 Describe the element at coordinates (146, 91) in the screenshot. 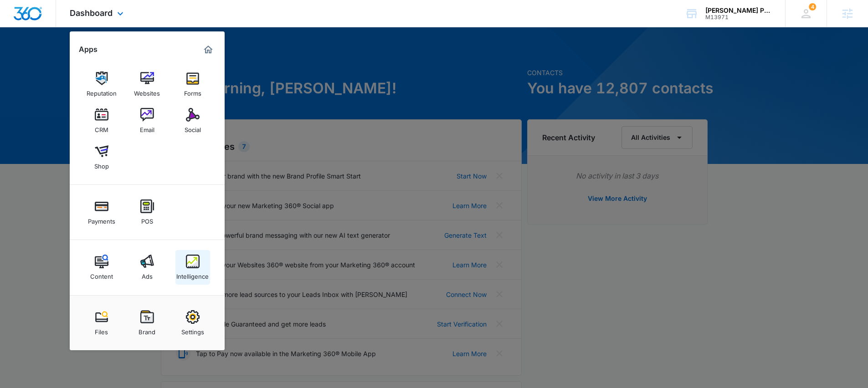

I see `div: Websites` at that location.